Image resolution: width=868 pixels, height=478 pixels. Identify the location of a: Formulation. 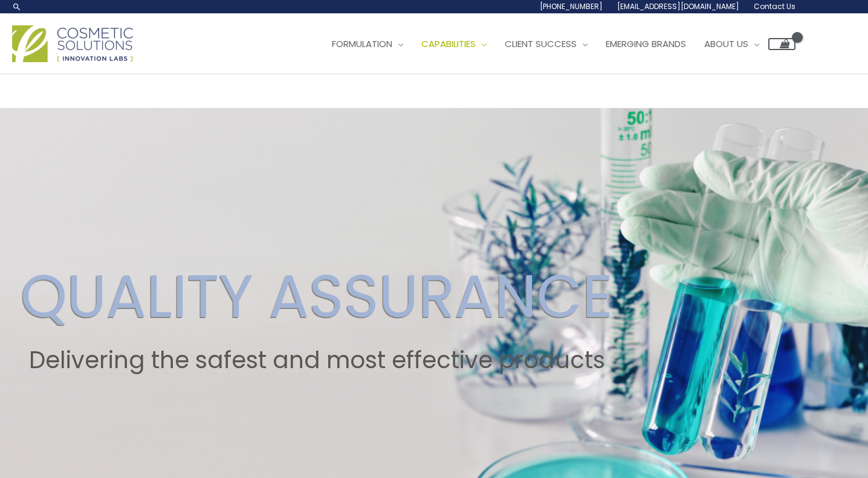
(367, 44).